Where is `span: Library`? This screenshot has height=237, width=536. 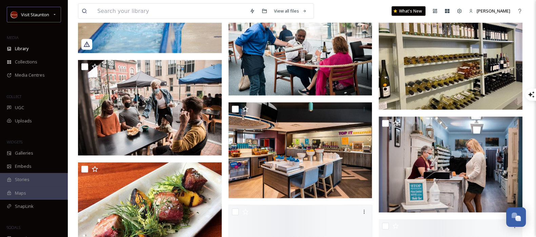 span: Library is located at coordinates (22, 48).